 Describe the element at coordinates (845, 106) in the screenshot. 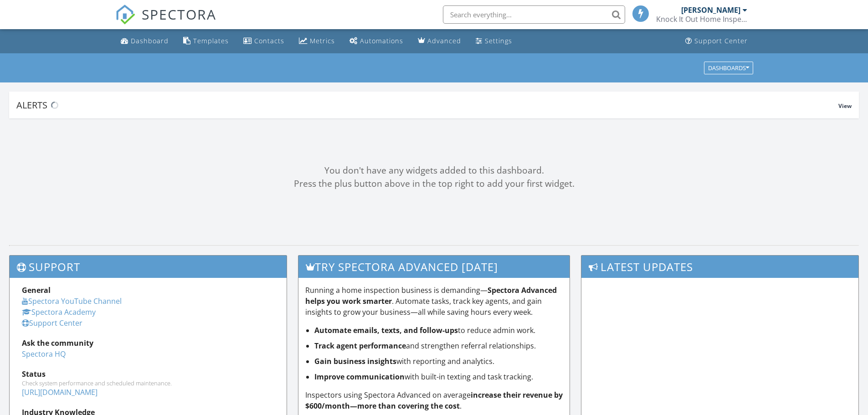

I see `span: View` at that location.